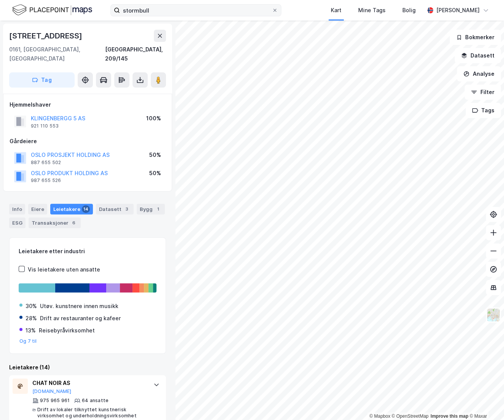  I want to click on div: CHAT NOIR AS, so click(89, 383).